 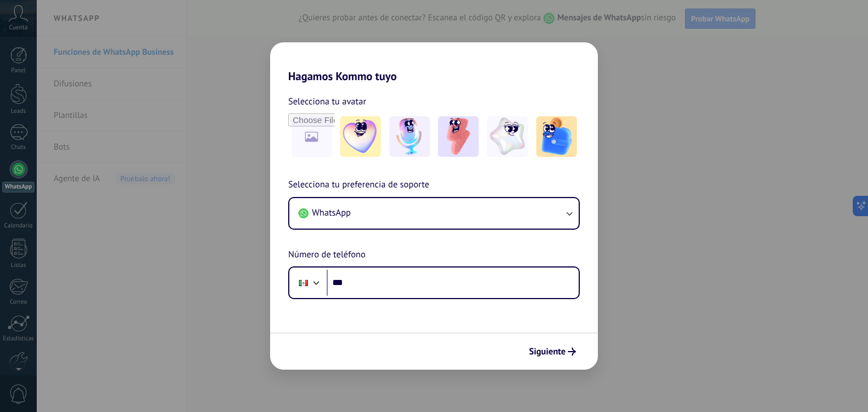 What do you see at coordinates (361, 137) in the screenshot?
I see `img: -1.jpeg` at bounding box center [361, 137].